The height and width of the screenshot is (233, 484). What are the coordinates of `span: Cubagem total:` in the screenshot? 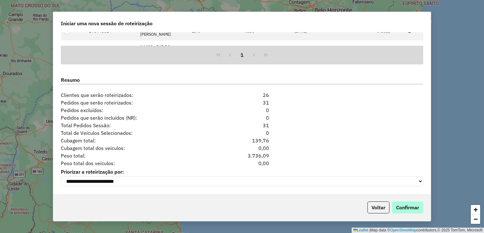 It's located at (134, 140).